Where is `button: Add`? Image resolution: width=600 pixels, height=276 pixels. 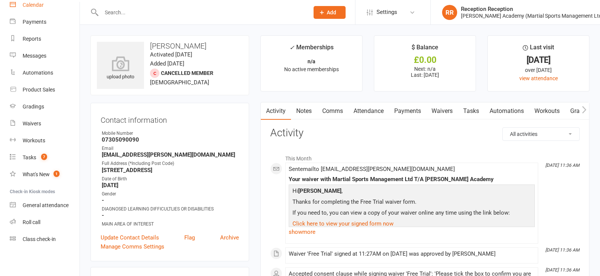 button: Add is located at coordinates (329, 12).